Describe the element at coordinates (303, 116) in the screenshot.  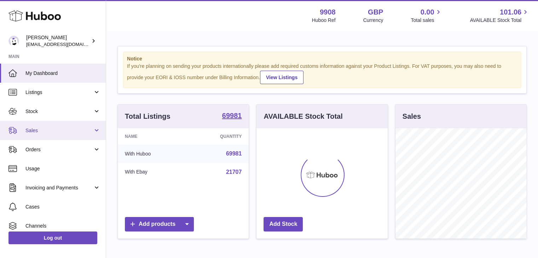
I see `h3: AVAILABLE Stock Total` at that location.